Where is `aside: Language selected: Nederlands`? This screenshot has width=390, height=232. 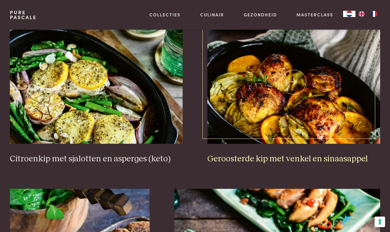
aside: Language selected: Nederlands is located at coordinates (362, 14).